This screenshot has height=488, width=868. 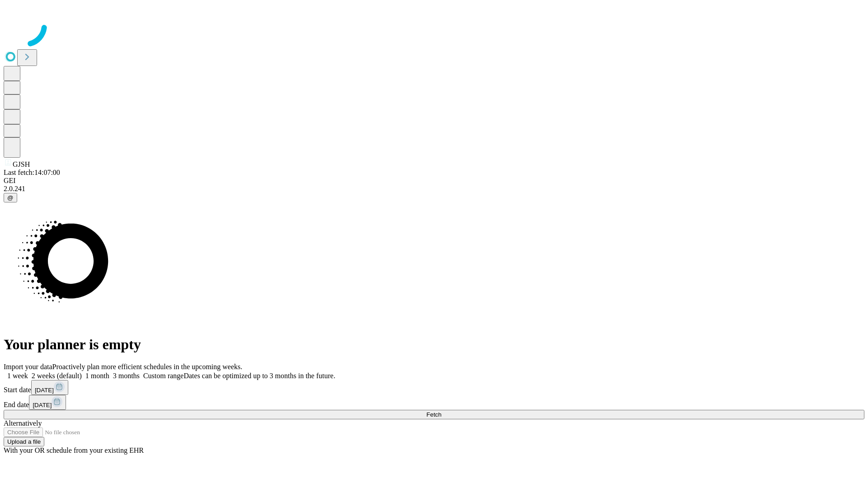 What do you see at coordinates (126, 376) in the screenshot?
I see `span: 3 months` at bounding box center [126, 376].